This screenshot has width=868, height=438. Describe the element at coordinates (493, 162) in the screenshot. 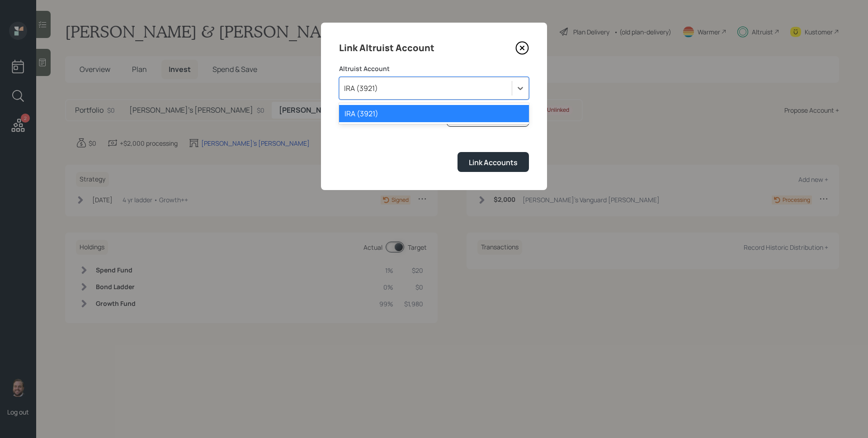

I see `button: Link Accounts` at that location.